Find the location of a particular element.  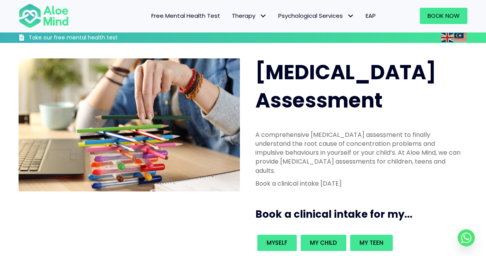

a: Book Now is located at coordinates (444, 16).